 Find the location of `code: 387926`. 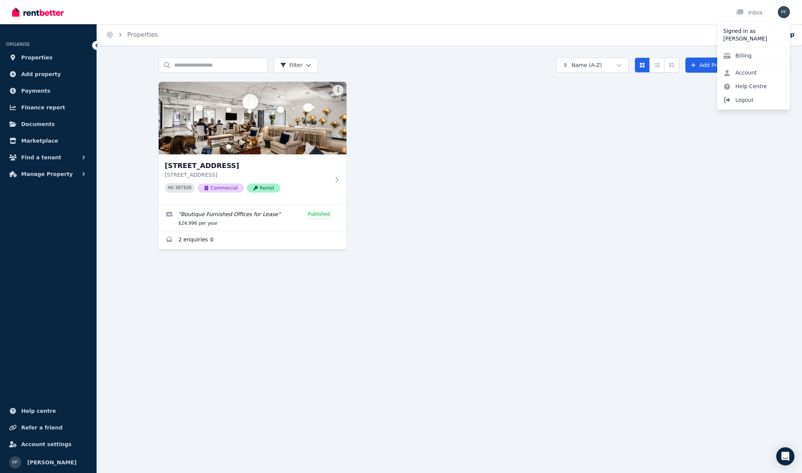

code: 387926 is located at coordinates (183, 188).